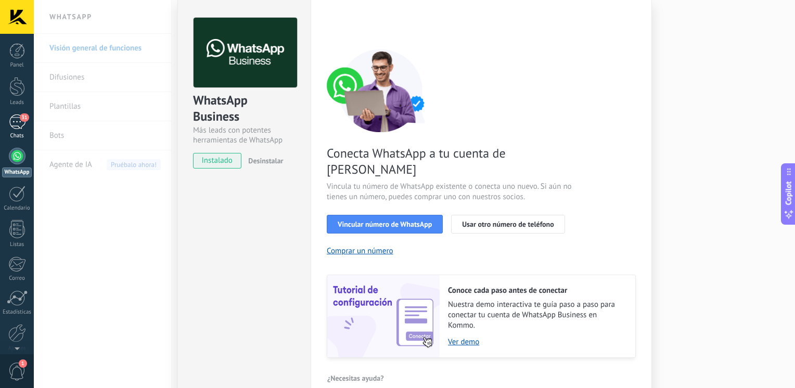 The width and height of the screenshot is (795, 388). I want to click on div: Correo, so click(17, 278).